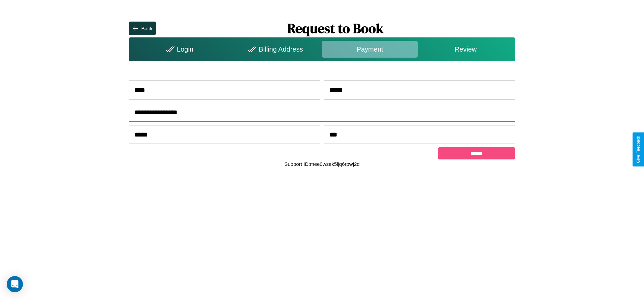  Describe the element at coordinates (370, 49) in the screenshot. I see `div: Payment` at that location.